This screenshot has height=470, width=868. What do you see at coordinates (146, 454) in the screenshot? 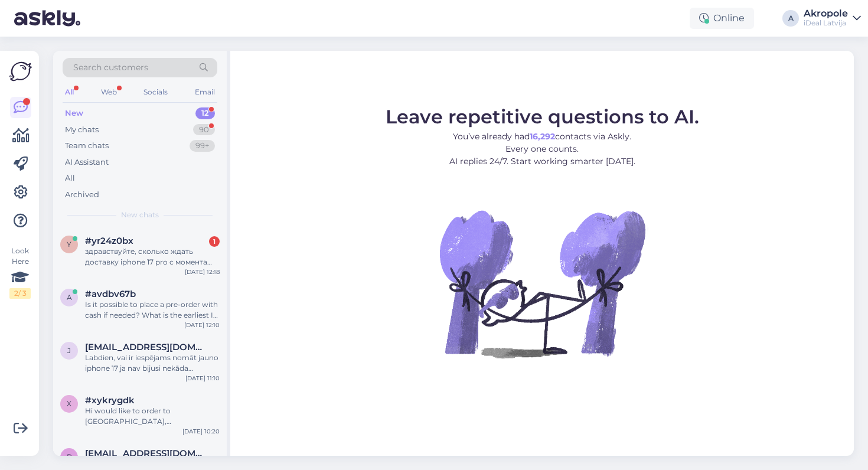
I see `span: redwolfkid1@gmail.com` at bounding box center [146, 454].